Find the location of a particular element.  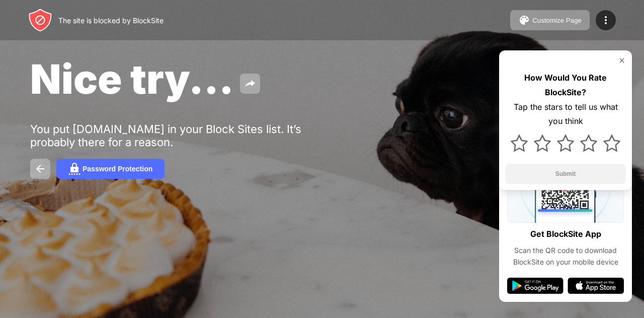

img: password.svg is located at coordinates (74, 168).